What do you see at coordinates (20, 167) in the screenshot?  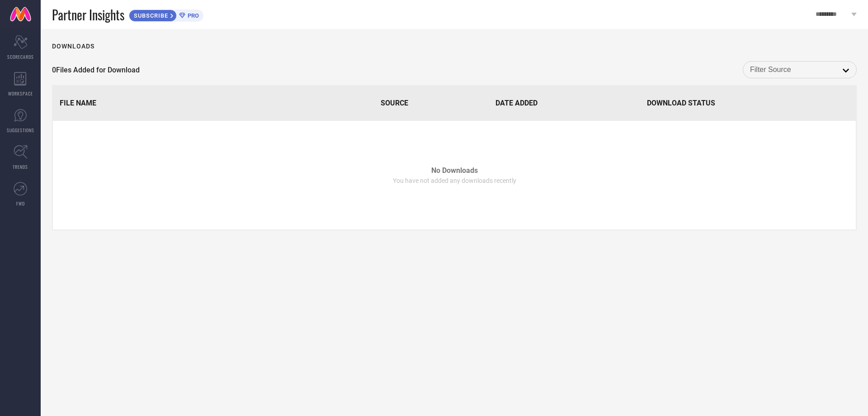 I see `span: TRENDS` at bounding box center [20, 167].